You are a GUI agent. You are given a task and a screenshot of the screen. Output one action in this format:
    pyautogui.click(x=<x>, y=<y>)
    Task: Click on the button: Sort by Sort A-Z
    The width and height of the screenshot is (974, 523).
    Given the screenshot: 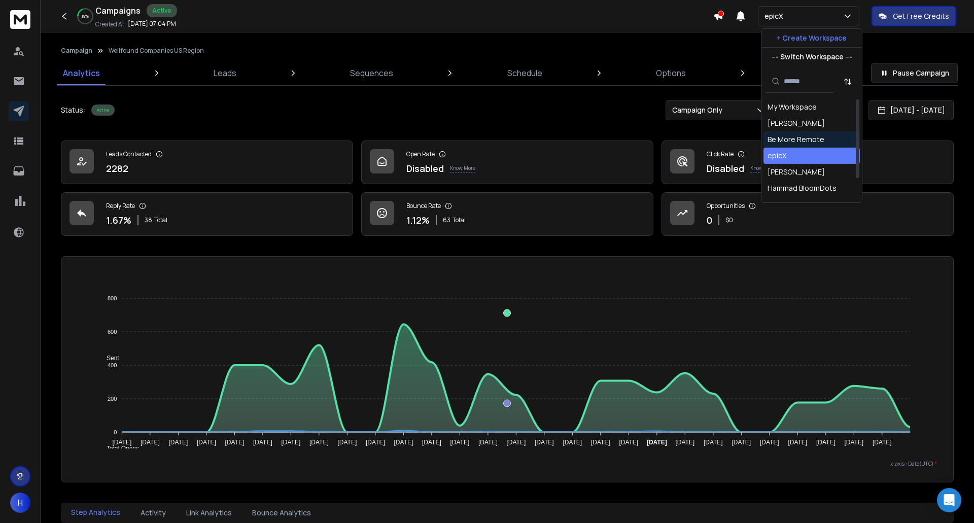 What is the action you would take?
    pyautogui.click(x=848, y=82)
    